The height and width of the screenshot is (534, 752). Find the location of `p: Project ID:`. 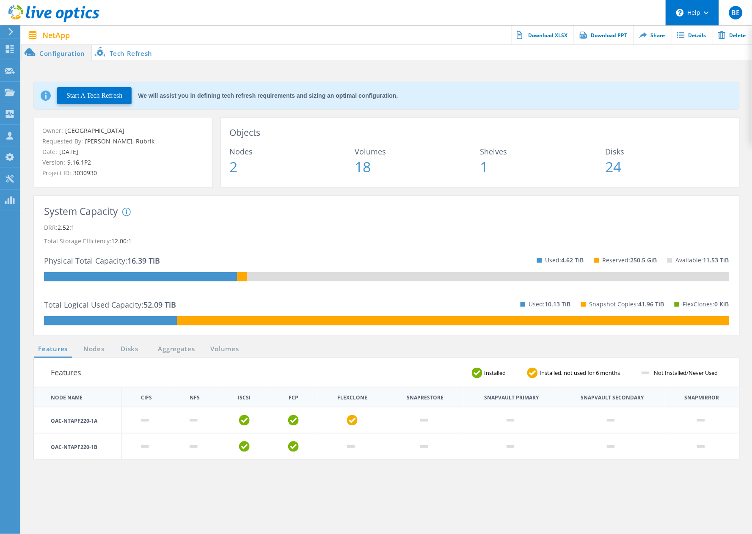

p: Project ID: is located at coordinates (123, 173).